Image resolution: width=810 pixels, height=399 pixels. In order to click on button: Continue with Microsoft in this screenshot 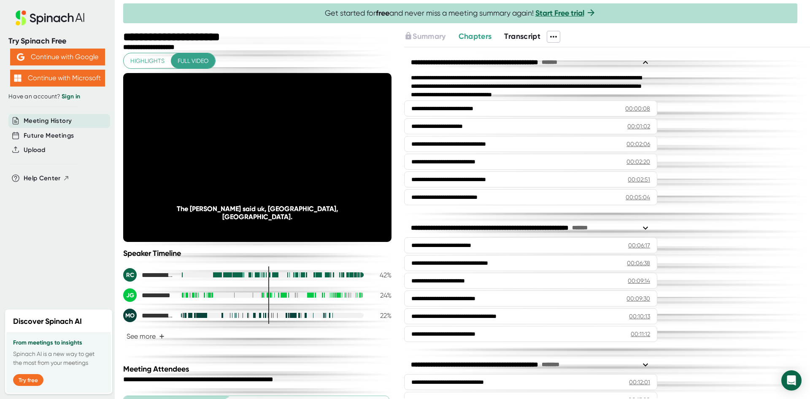, I will do `click(57, 78)`.